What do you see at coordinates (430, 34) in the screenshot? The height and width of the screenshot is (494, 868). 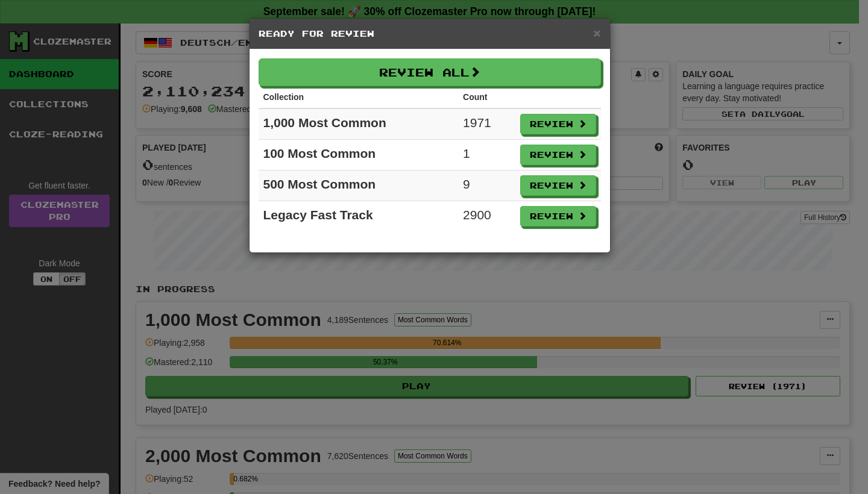 I see `h5: Ready for Review` at bounding box center [430, 34].